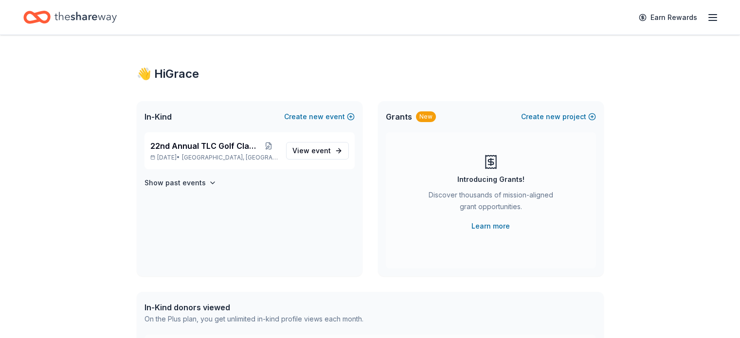  What do you see at coordinates (175, 183) in the screenshot?
I see `h4: Show past events` at bounding box center [175, 183].